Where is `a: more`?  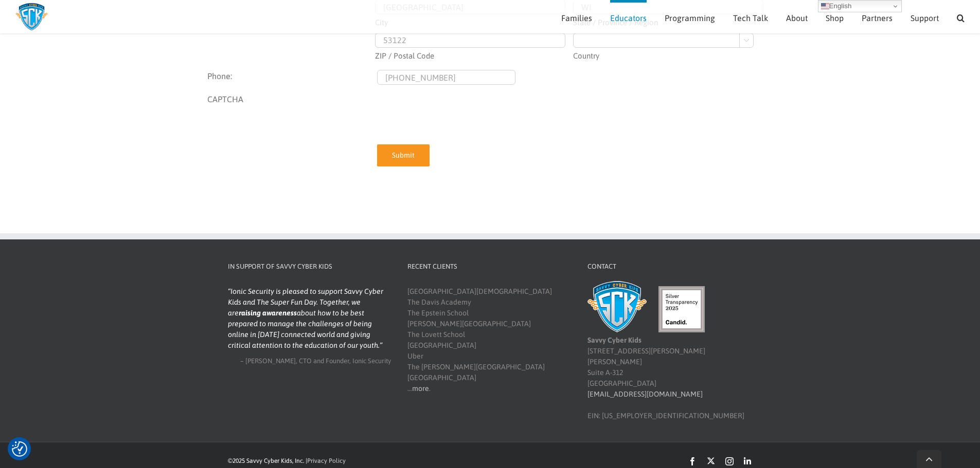 a: more is located at coordinates (420, 389).